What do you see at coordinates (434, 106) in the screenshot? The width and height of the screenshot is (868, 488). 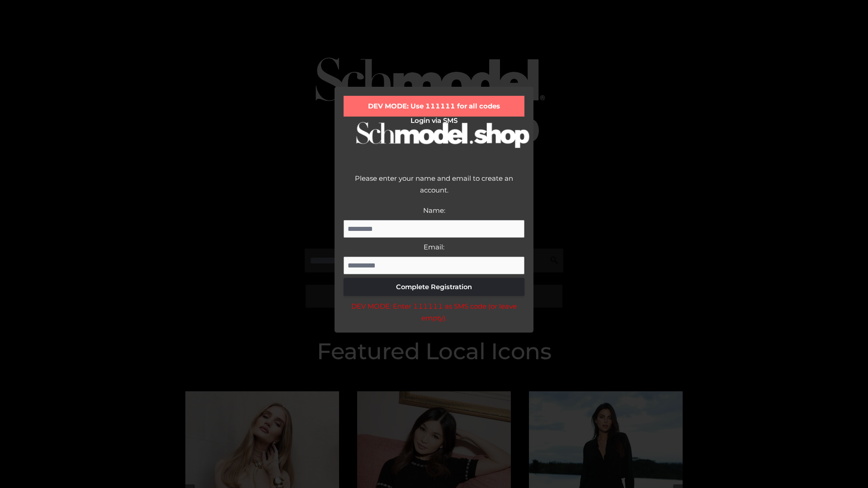 I see `div: DEV MODE: Use 111111 for all codes` at bounding box center [434, 106].